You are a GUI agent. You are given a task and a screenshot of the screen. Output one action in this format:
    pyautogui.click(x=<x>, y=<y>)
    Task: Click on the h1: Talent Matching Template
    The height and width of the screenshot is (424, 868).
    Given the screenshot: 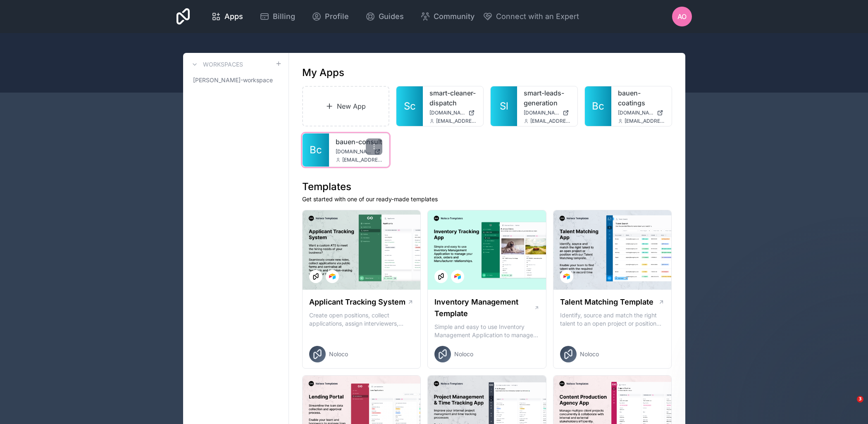 What is the action you would take?
    pyautogui.click(x=607, y=302)
    